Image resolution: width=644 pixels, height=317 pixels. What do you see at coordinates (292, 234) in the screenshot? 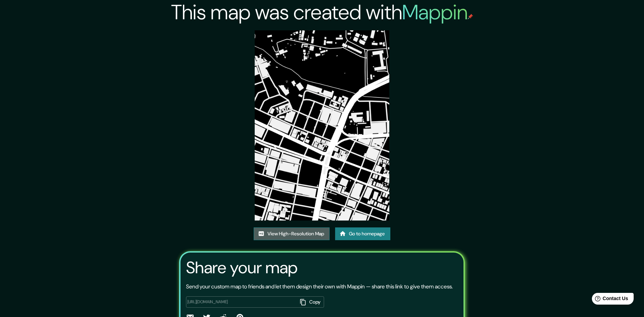
I see `a: View High-Resolution Map` at bounding box center [292, 234].